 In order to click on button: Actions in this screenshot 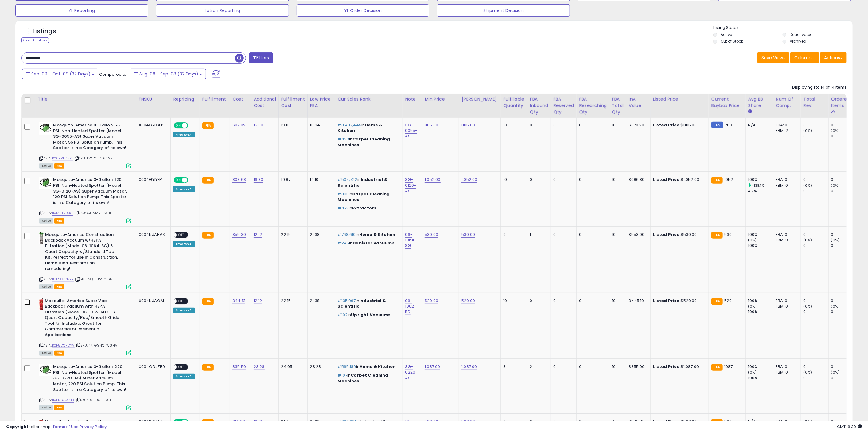, I will do `click(833, 58)`.